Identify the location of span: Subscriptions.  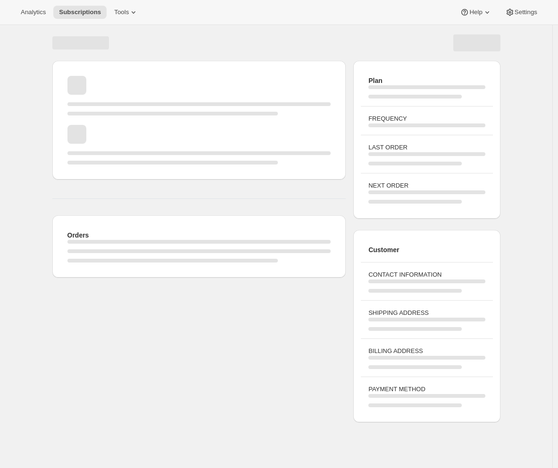
(80, 12).